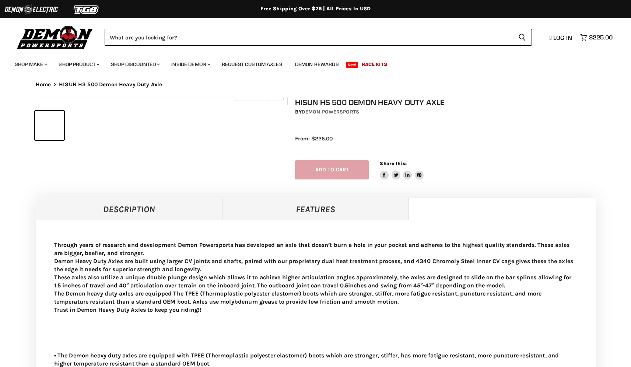 The height and width of the screenshot is (367, 631). Describe the element at coordinates (308, 37) in the screenshot. I see `input: Search` at that location.